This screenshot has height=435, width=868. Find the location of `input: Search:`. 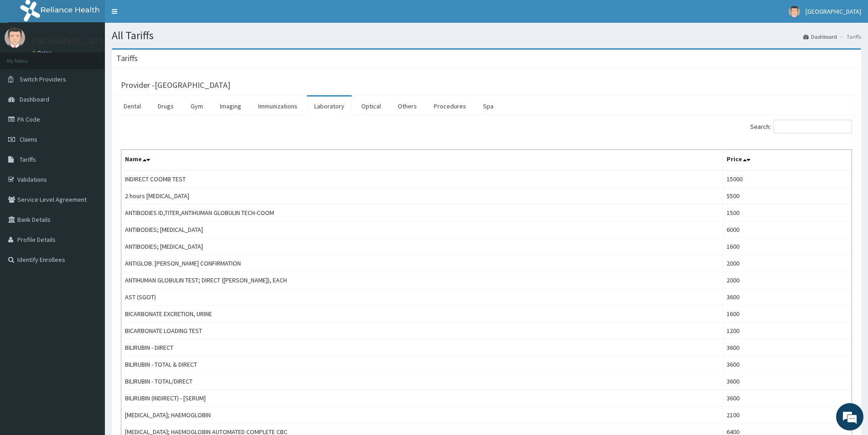

input: Search: is located at coordinates (813, 127).